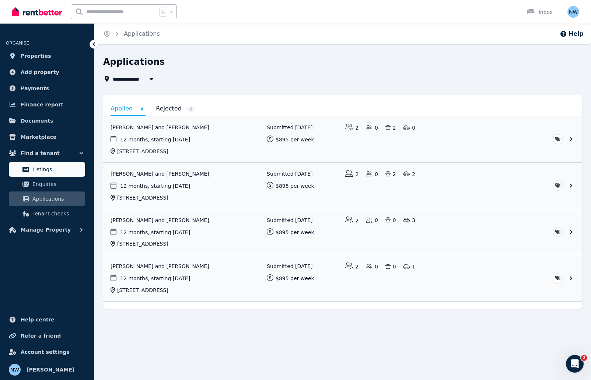 The width and height of the screenshot is (591, 380). What do you see at coordinates (38, 320) in the screenshot?
I see `span: Help centre` at bounding box center [38, 320].